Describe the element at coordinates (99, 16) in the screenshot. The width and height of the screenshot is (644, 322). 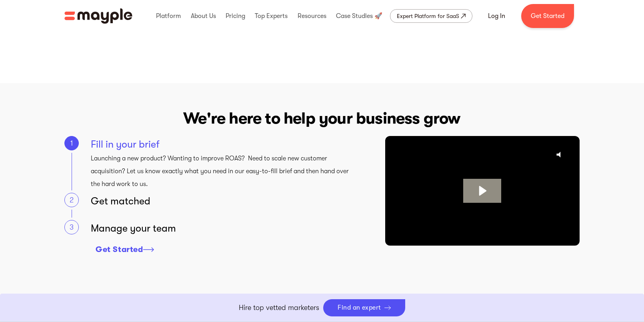
I see `img: Mayple logo` at that location.